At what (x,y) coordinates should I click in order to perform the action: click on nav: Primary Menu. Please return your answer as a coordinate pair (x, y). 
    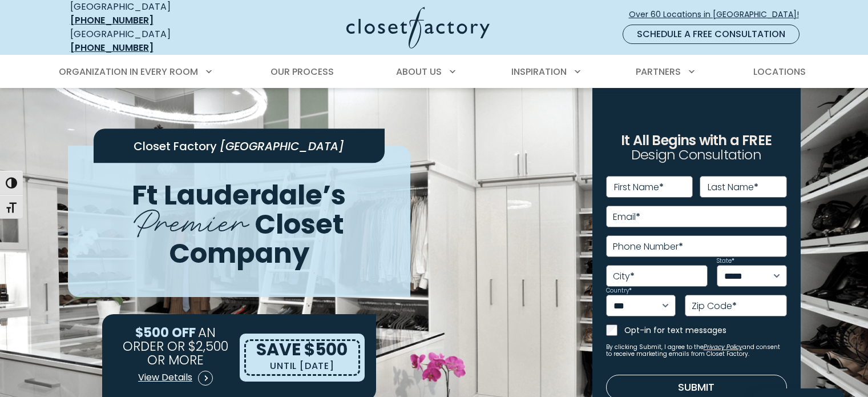
    Looking at the image, I should click on (434, 72).